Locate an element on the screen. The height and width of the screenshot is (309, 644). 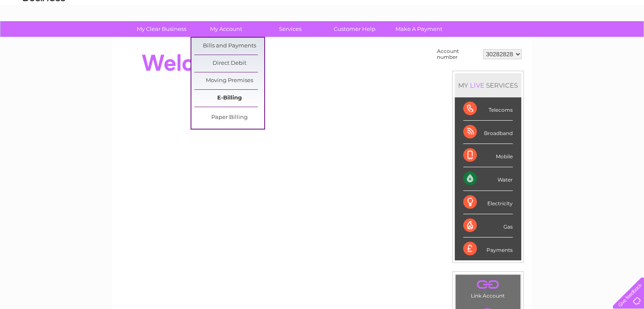
a: Moving Premises is located at coordinates (229, 80).